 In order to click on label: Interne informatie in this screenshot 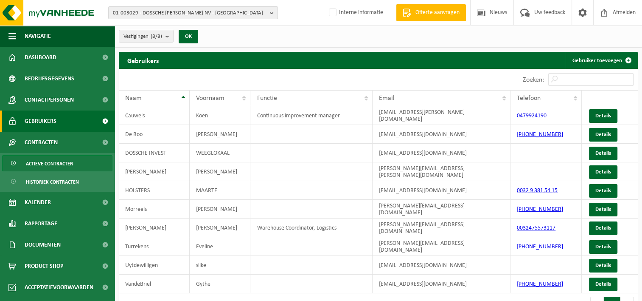, I will do `click(355, 13)`.